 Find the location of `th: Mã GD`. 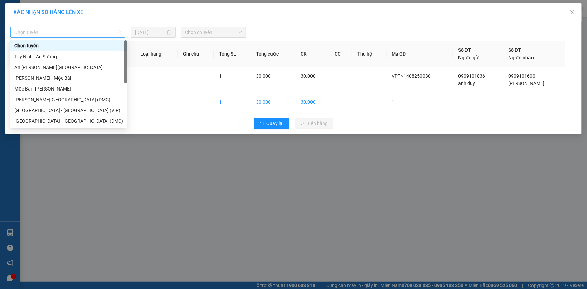

th: Mã GD is located at coordinates (420, 54).